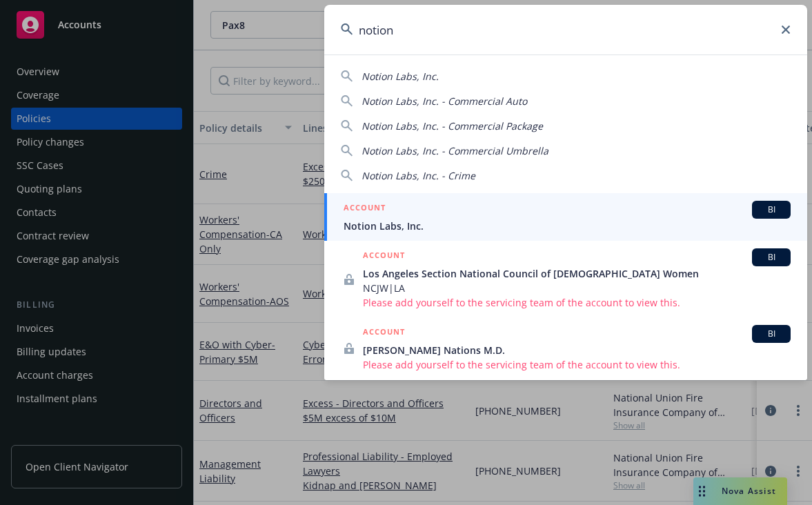  Describe the element at coordinates (566, 216) in the screenshot. I see `a: ACCOUNTBINotion Labs, Inc.` at that location.